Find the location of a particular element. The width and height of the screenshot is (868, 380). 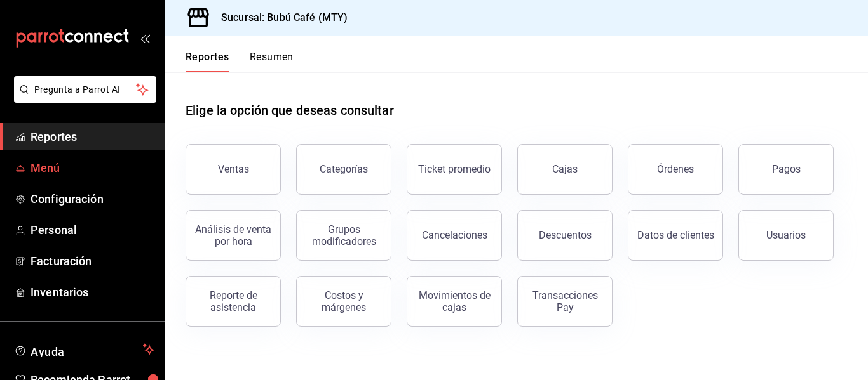

div: Órdenes is located at coordinates (675, 169).